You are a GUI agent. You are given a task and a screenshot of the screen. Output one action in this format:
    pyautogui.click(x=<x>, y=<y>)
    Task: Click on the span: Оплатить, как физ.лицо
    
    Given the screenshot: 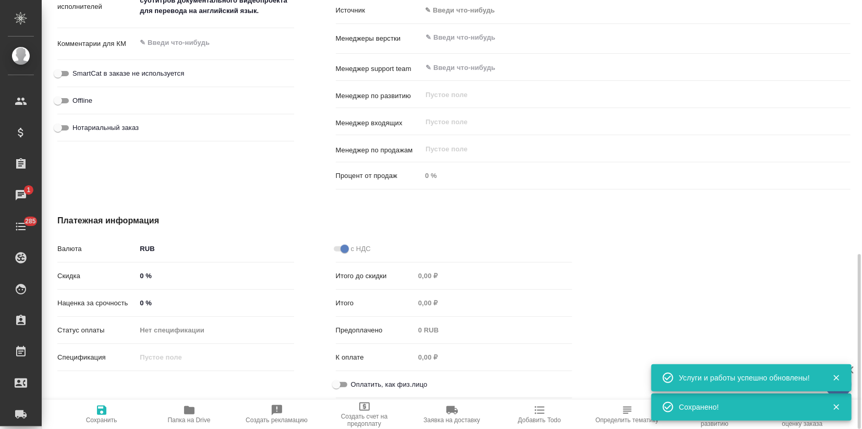 What is the action you would take?
    pyautogui.click(x=389, y=384)
    